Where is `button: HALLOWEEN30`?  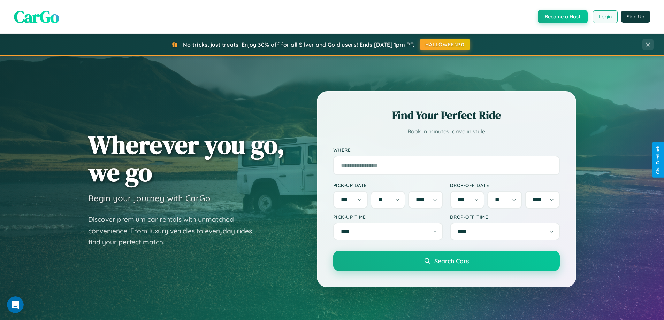 button: HALLOWEEN30 is located at coordinates (445, 45).